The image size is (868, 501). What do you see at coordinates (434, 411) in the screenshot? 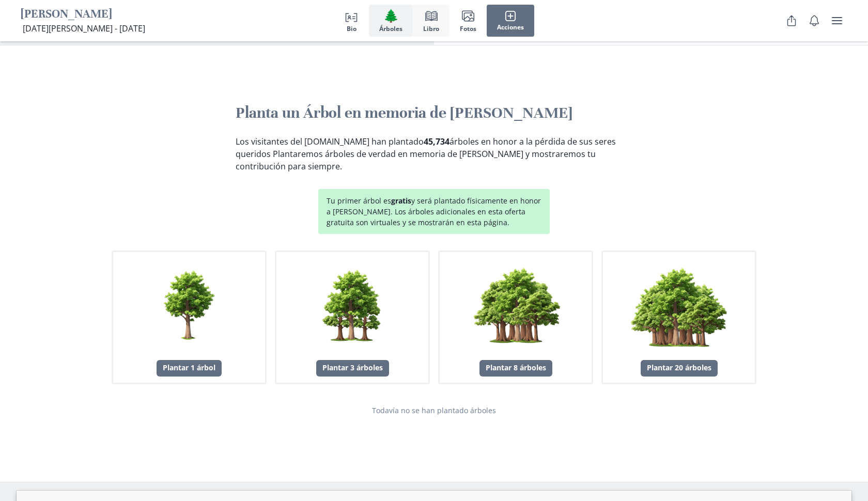
I see `div: Todavía no se han plantado árboles` at bounding box center [434, 411].